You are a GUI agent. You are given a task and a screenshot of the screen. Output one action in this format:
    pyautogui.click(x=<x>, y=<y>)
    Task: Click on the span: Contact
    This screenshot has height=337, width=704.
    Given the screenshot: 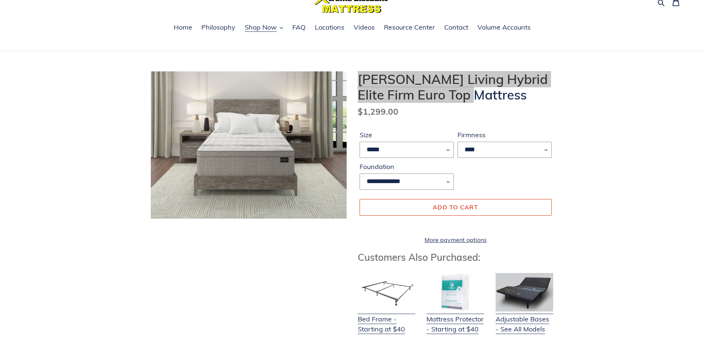 What is the action you would take?
    pyautogui.click(x=456, y=27)
    